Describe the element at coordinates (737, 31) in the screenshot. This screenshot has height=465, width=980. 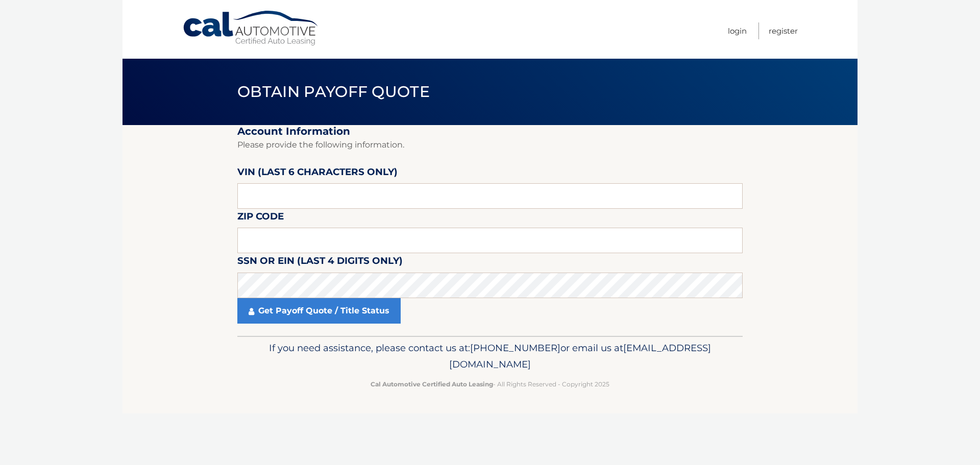
I see `a: Login` at that location.